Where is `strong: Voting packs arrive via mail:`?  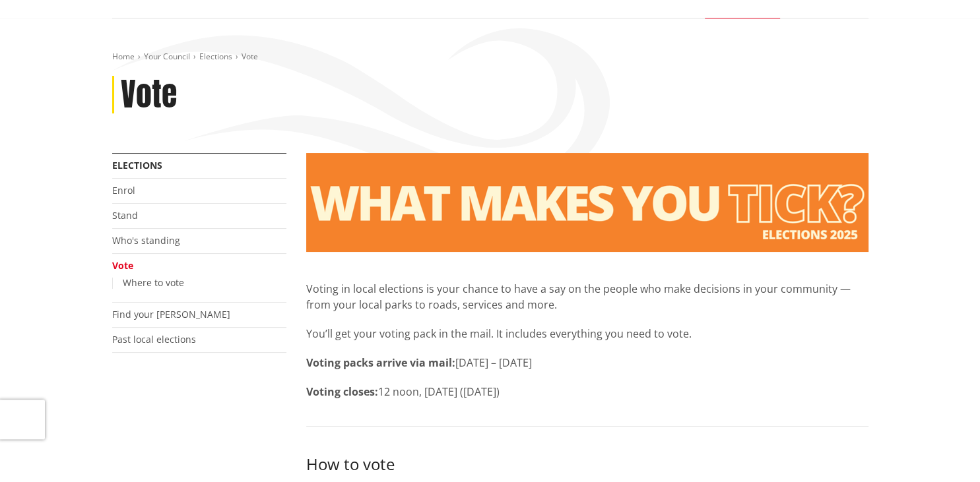
strong: Voting packs arrive via mail: is located at coordinates (381, 363).